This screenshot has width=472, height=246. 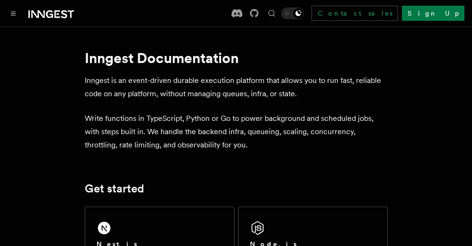 What do you see at coordinates (272, 13) in the screenshot?
I see `button: Find something...` at bounding box center [272, 13].